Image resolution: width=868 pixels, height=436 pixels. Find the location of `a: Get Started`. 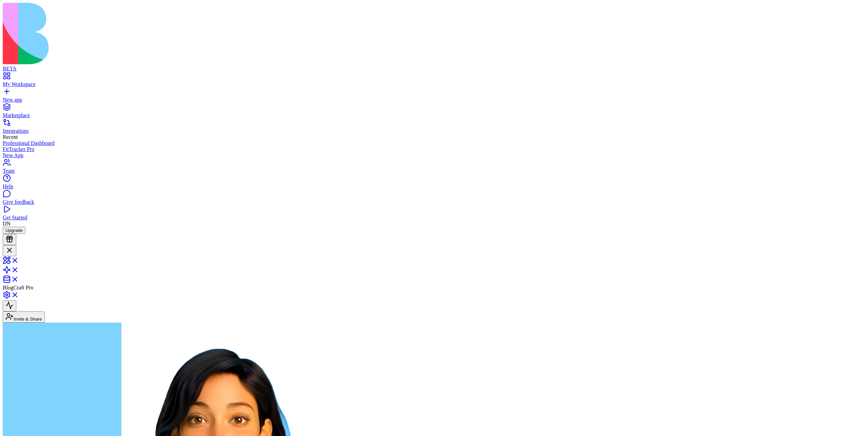

a: Get Started is located at coordinates (434, 214).